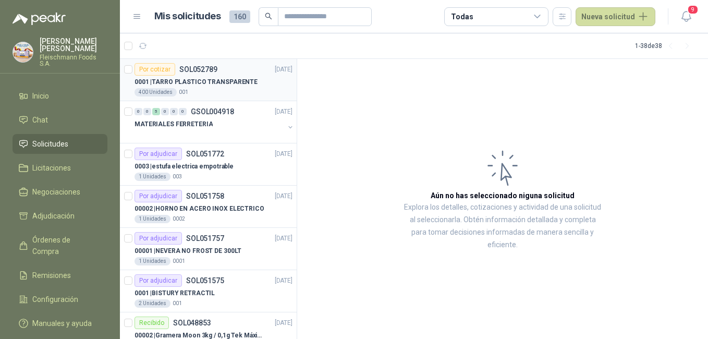  Describe the element at coordinates (666, 46) in the screenshot. I see `div: 1 - 38 de 38` at that location.